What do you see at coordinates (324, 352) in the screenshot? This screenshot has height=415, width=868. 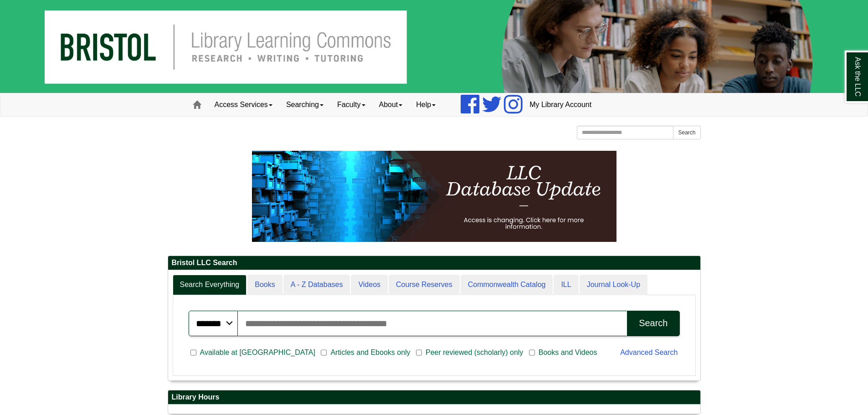 I see `input: Articles and Ebooks only` at bounding box center [324, 352].